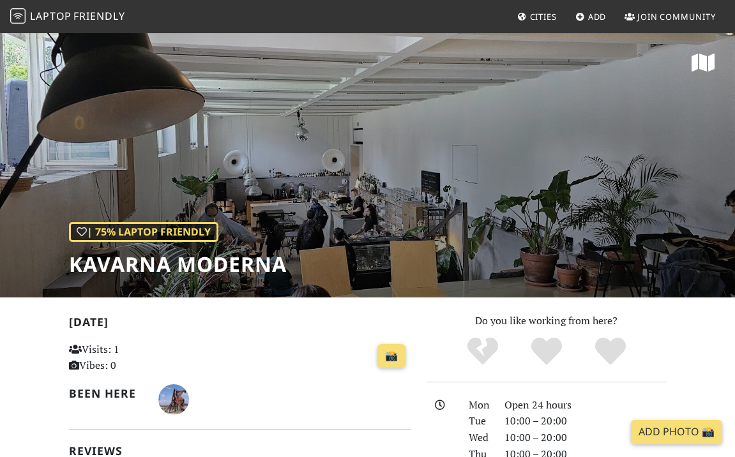  I want to click on p: Visits: 1 Vibes: 0, so click(121, 358).